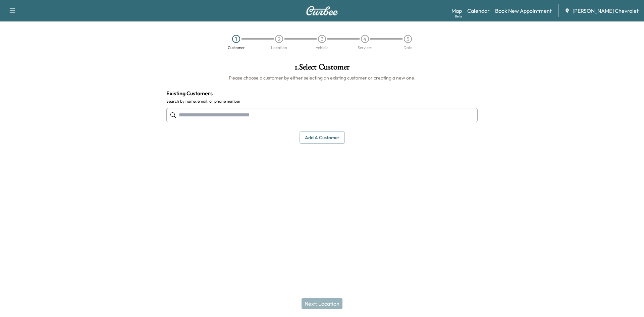  I want to click on div: Location, so click(279, 48).